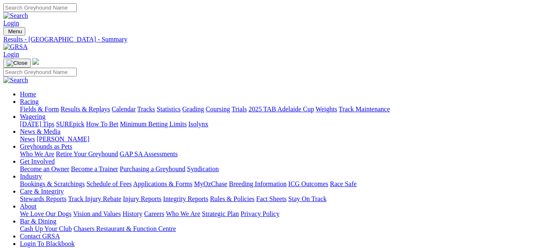  Describe the element at coordinates (28, 206) in the screenshot. I see `a: About` at that location.